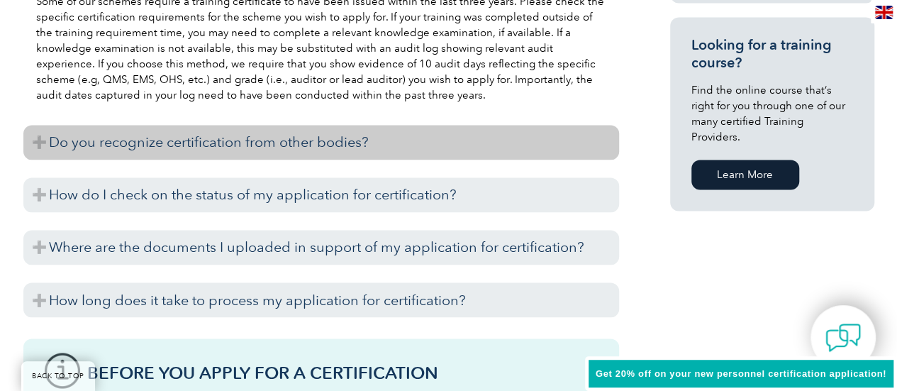 The width and height of the screenshot is (897, 391). Describe the element at coordinates (741, 373) in the screenshot. I see `span: Get 20% off on your new personnel certification application!` at that location.